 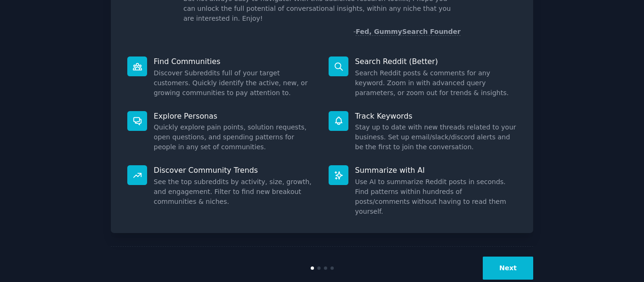 I want to click on dd: See the top subreddits by activity, size, growth, and engagement. Filter to find new breakout com..., so click(x=234, y=192).